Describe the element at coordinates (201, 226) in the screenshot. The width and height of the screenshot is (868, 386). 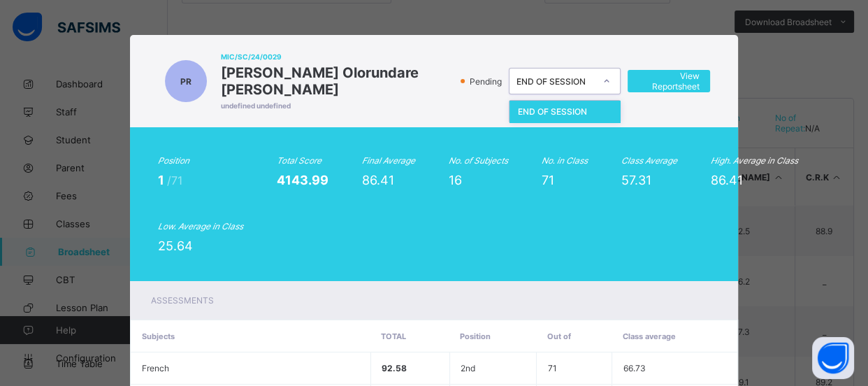
I see `i: Low. Average in Class` at that location.